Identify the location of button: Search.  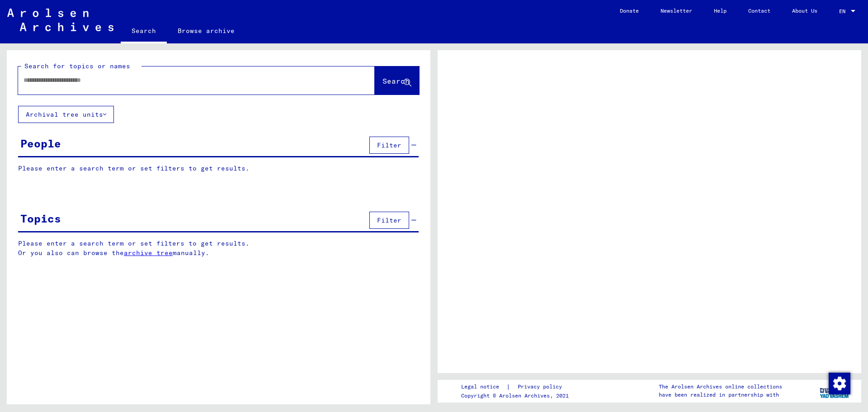
(397, 81).